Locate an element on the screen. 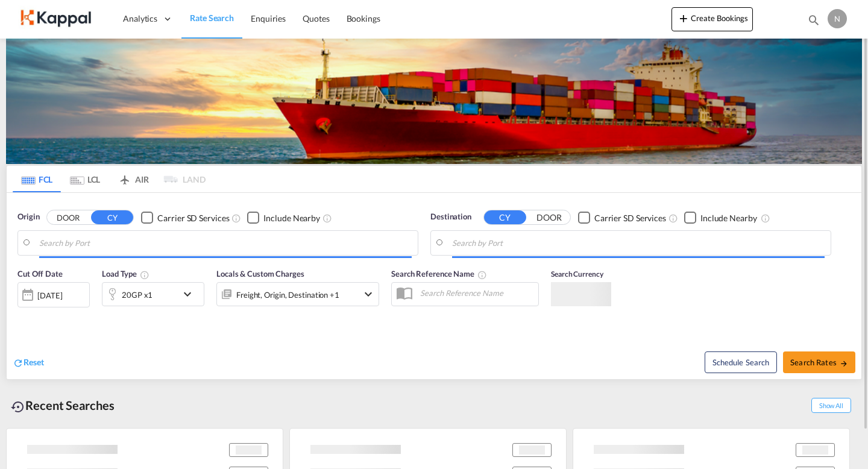 The height and width of the screenshot is (469, 868). md-tab-item: LCL is located at coordinates (85, 179).